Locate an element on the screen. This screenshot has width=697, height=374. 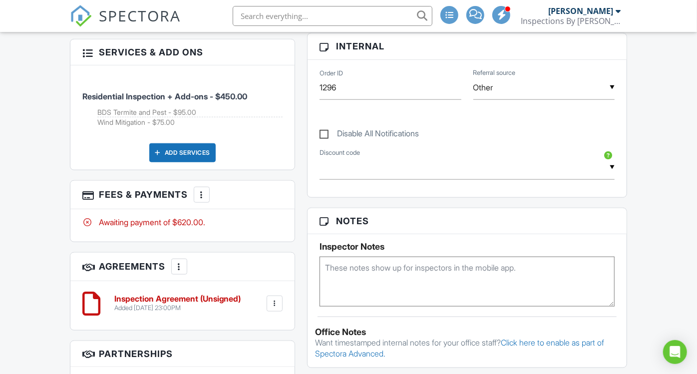
h3: Internal is located at coordinates (467, 46).